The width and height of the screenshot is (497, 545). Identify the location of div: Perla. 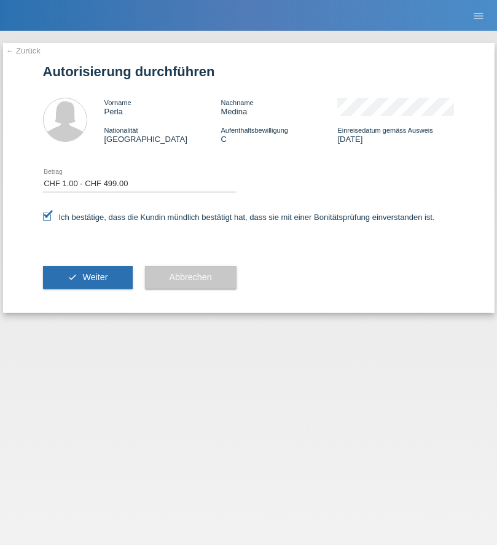
(163, 107).